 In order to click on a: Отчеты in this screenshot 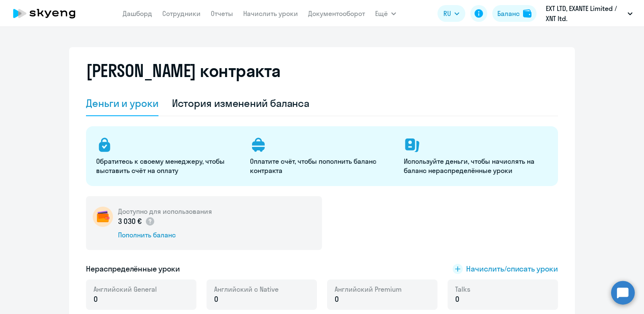, I will do `click(222, 14)`.